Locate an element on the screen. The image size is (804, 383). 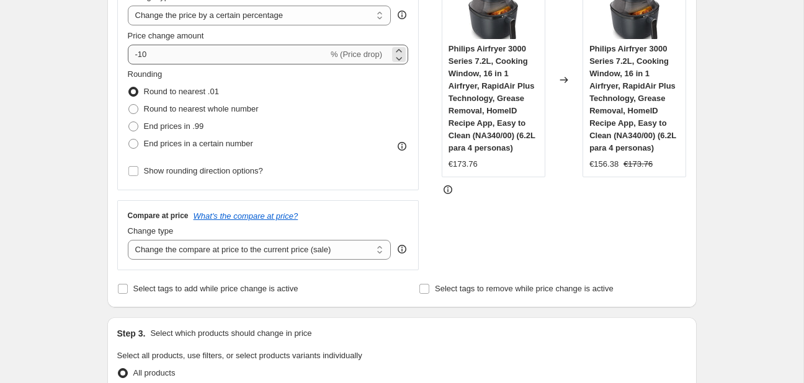
input: -15 is located at coordinates (228, 55).